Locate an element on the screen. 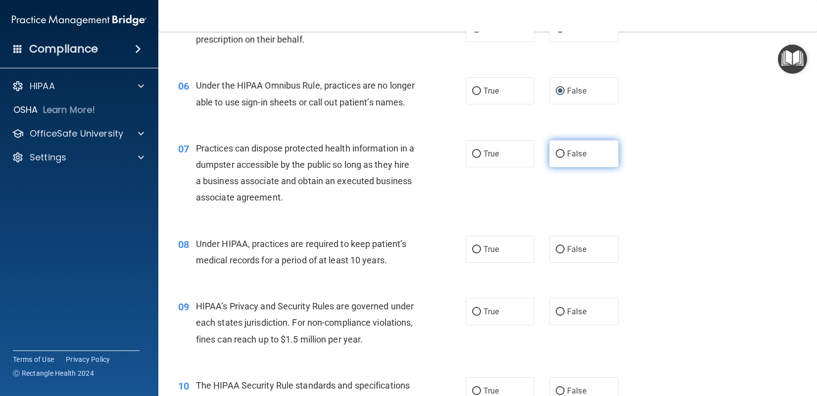  a: HIPAA is located at coordinates (78, 86).